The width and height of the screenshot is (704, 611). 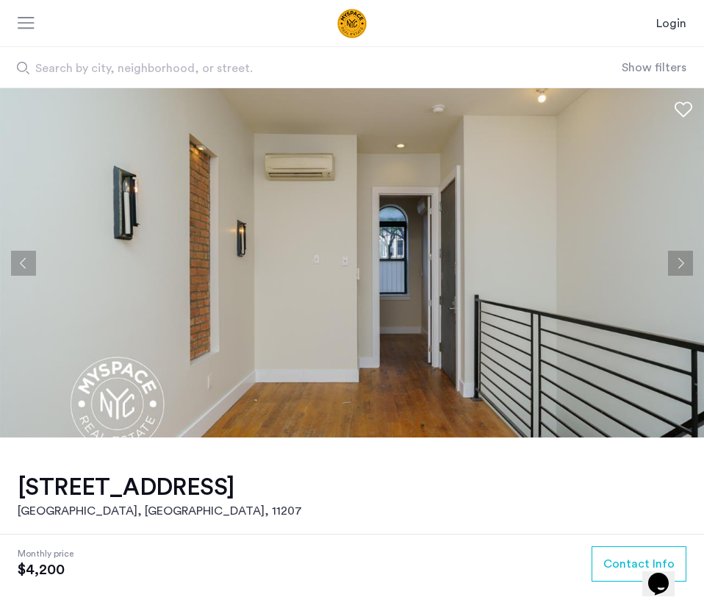 I want to click on a: Cazamio Logo, so click(x=352, y=24).